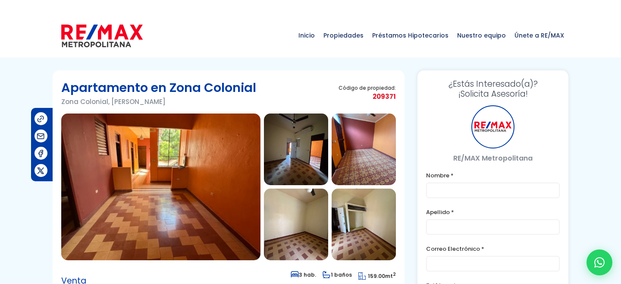  Describe the element at coordinates (102, 36) in the screenshot. I see `img: remax-metropolitana-logo` at that location.